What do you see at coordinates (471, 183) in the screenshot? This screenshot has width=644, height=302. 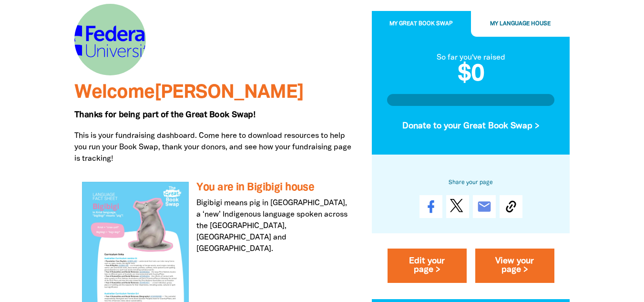 I see `h6: Share your page` at bounding box center [471, 183].